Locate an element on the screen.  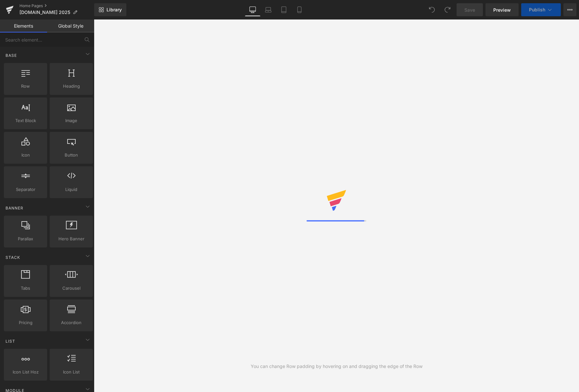
span: Icon List is located at coordinates (71, 372).